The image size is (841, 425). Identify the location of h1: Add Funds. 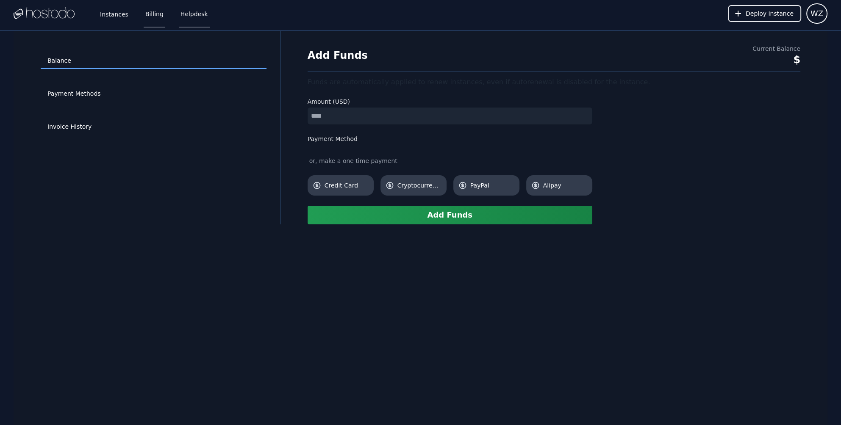
(337, 55).